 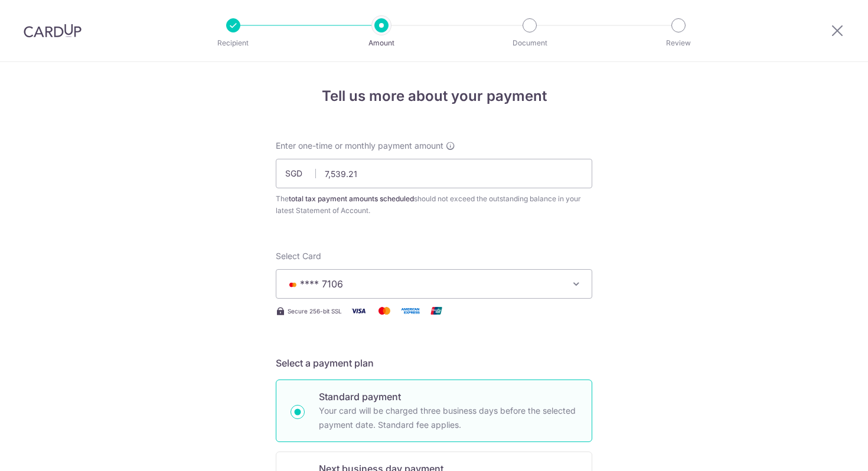 What do you see at coordinates (359, 311) in the screenshot?
I see `img: Visa` at bounding box center [359, 311].